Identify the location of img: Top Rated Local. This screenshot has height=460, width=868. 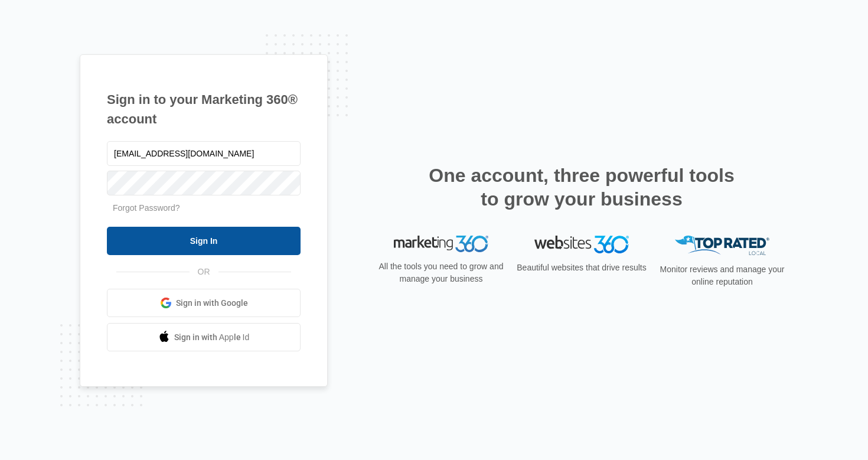
(722, 245).